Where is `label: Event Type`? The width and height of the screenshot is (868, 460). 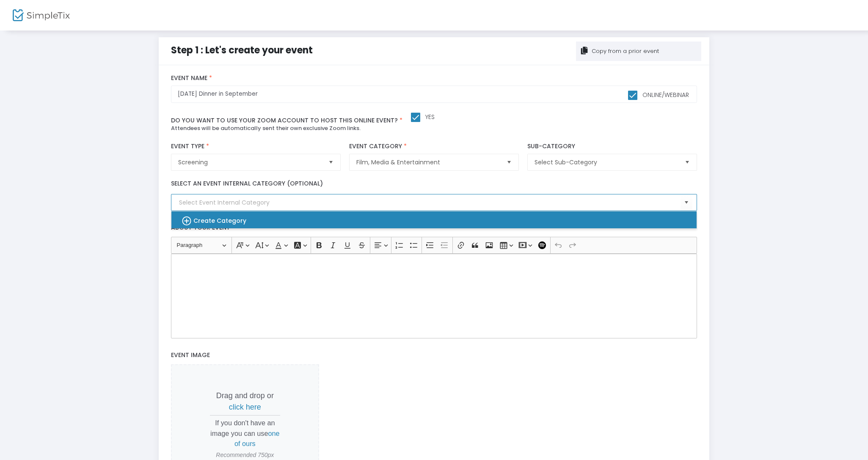
label: Event Type is located at coordinates (255, 146).